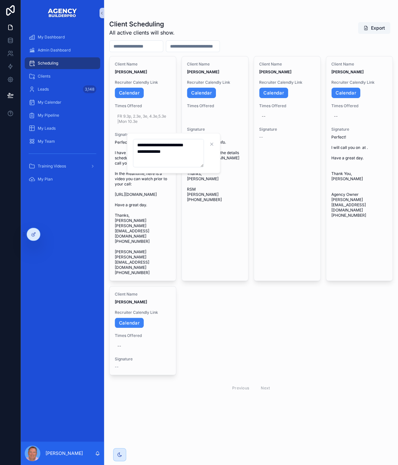 The width and height of the screenshot is (398, 465). What do you see at coordinates (47, 128) in the screenshot?
I see `span: My Leads` at bounding box center [47, 128].